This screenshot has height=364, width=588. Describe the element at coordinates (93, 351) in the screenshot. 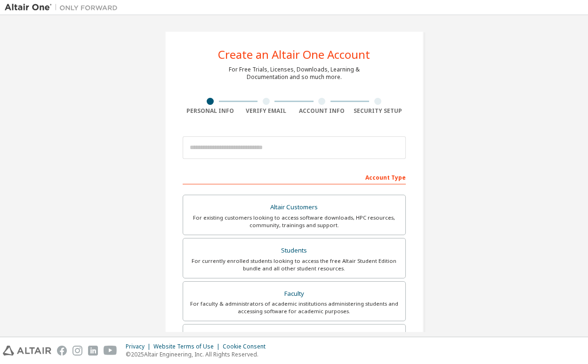

I see `img: linkedin.svg` at that location.